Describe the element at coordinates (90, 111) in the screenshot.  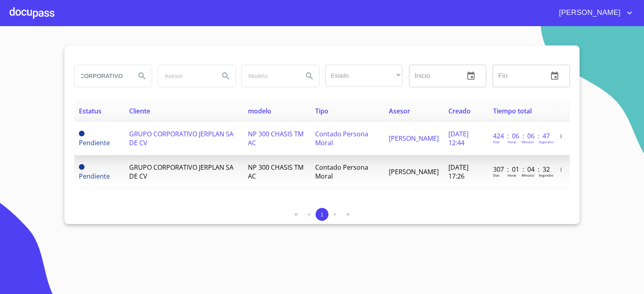
I see `span: Estatus` at that location.